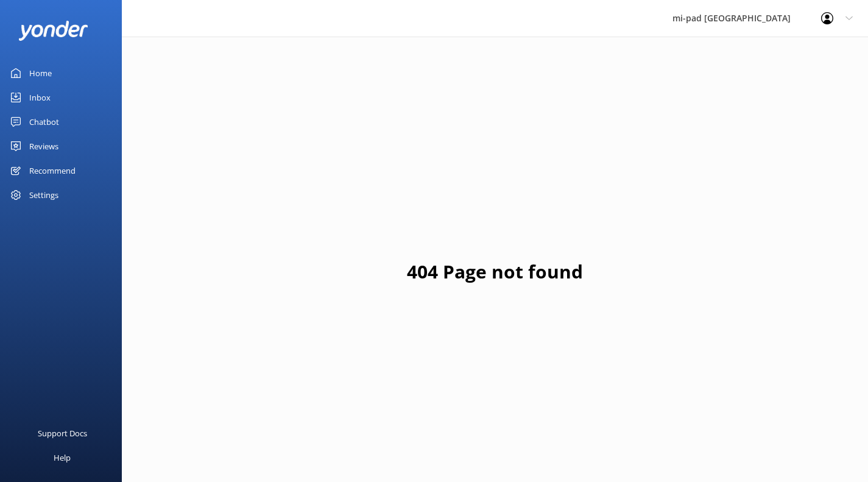  I want to click on div: Inbox, so click(39, 97).